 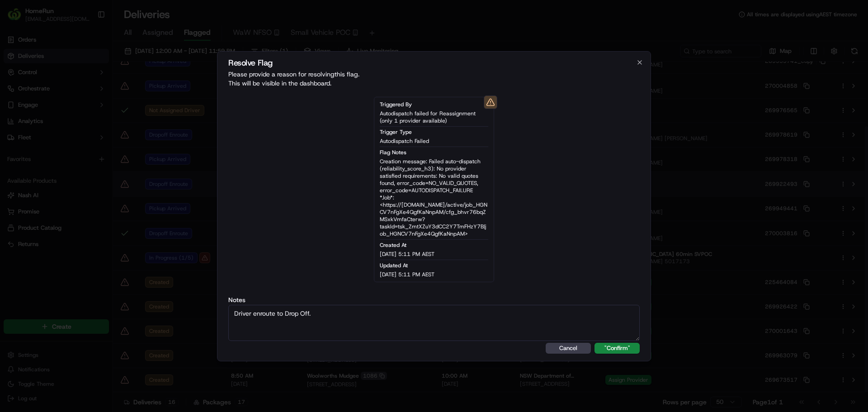 What do you see at coordinates (434, 78) in the screenshot?
I see `p: Please provide a reason for resolving this flag . This will be visible in the dashboard.` at bounding box center [434, 78].